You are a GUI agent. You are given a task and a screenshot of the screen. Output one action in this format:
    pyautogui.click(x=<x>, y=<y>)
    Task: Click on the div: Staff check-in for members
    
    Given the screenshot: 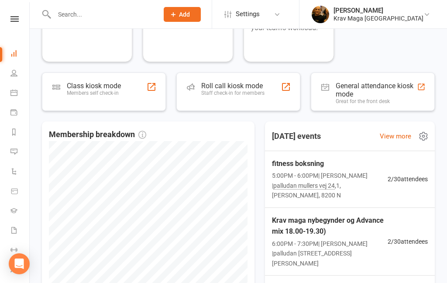 What is the action you would take?
    pyautogui.click(x=233, y=93)
    